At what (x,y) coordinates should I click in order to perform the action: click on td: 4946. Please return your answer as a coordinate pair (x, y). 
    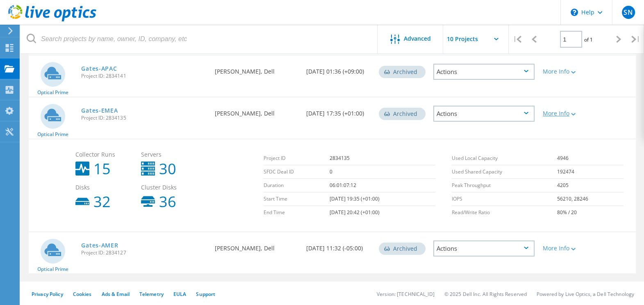
    Looking at the image, I should click on (591, 158).